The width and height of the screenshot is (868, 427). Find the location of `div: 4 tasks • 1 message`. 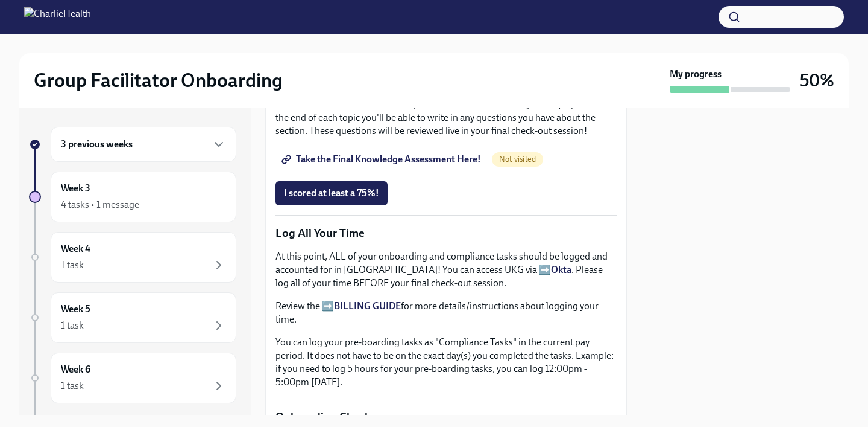

div: 4 tasks • 1 message is located at coordinates (100, 205).